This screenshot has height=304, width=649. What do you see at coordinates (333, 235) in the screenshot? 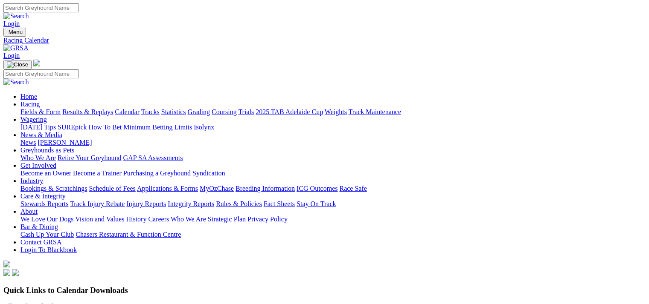
I see `div: Bar & Dining` at bounding box center [333, 235].